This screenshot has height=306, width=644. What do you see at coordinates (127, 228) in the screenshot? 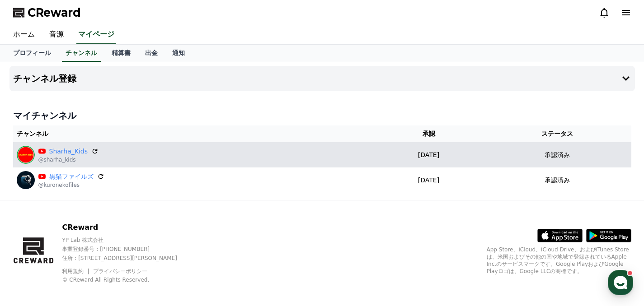
I see `p: CReward` at bounding box center [127, 228].